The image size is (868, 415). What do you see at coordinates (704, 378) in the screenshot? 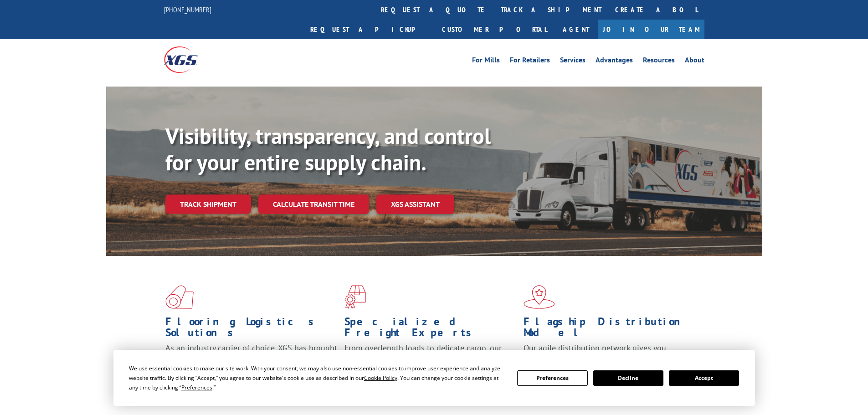
I see `button: Accept` at bounding box center [704, 378].